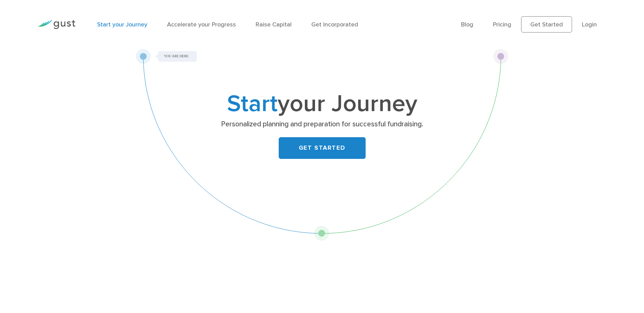 The width and height of the screenshot is (644, 313). I want to click on span: Start, so click(252, 104).